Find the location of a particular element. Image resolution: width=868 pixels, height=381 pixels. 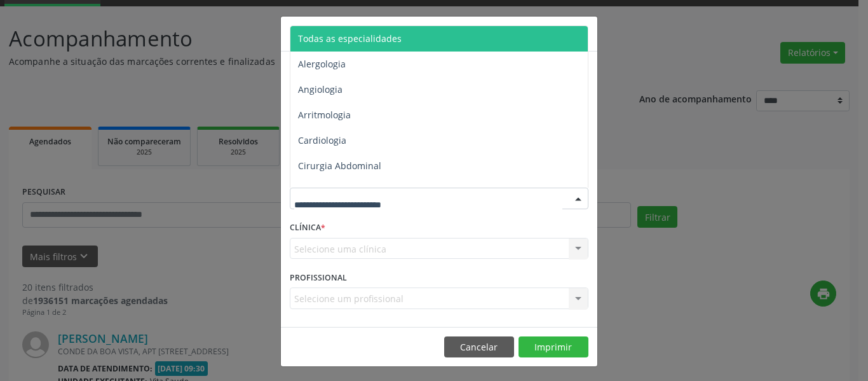

span: Arritmologia is located at coordinates (325, 115).